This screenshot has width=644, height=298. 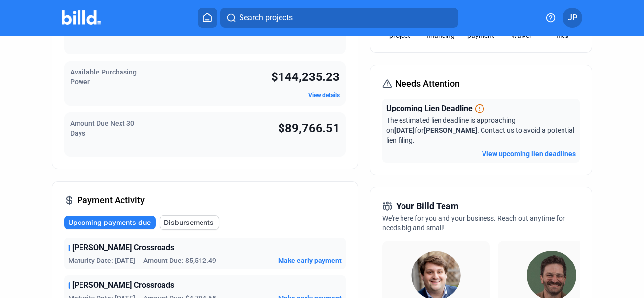 What do you see at coordinates (305, 77) in the screenshot?
I see `span: $144,235.23` at bounding box center [305, 77].